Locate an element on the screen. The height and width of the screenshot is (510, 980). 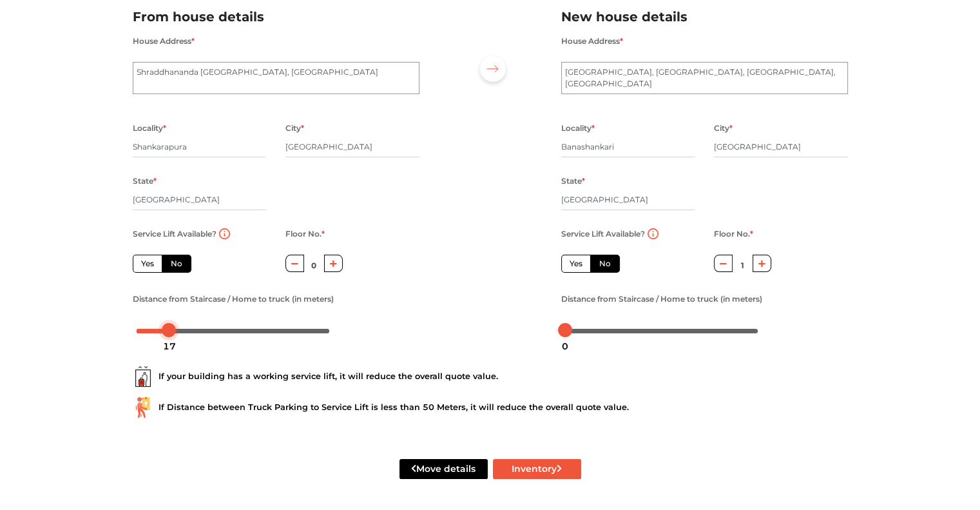
button: Move details is located at coordinates (443, 469).